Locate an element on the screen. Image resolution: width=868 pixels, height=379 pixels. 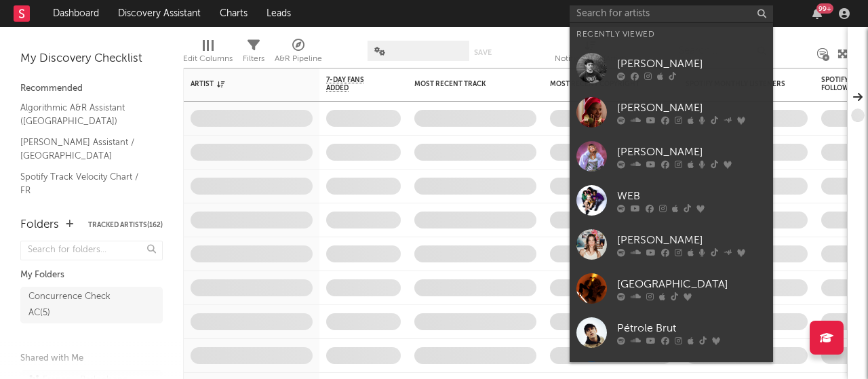
a: Pétrole Brut is located at coordinates (671, 332).